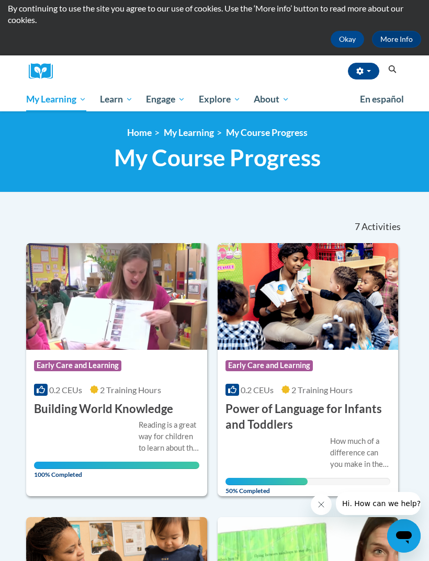 This screenshot has width=429, height=561. What do you see at coordinates (44, 71) in the screenshot?
I see `a: Cox Campus` at bounding box center [44, 71].